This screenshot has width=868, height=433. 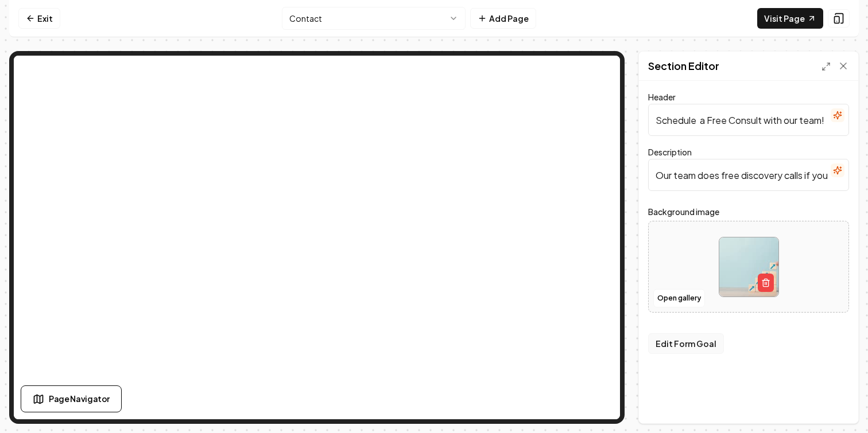 What do you see at coordinates (670, 152) in the screenshot?
I see `label: Description` at bounding box center [670, 152].